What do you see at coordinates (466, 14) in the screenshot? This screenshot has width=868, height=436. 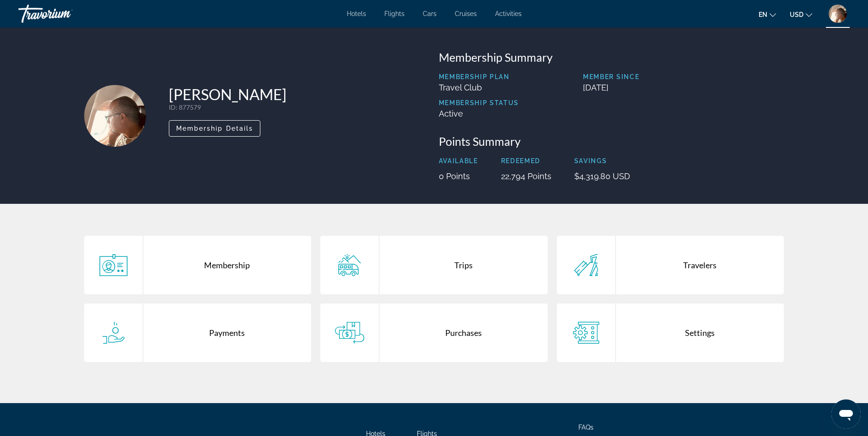 I see `span: Cruises` at bounding box center [466, 14].